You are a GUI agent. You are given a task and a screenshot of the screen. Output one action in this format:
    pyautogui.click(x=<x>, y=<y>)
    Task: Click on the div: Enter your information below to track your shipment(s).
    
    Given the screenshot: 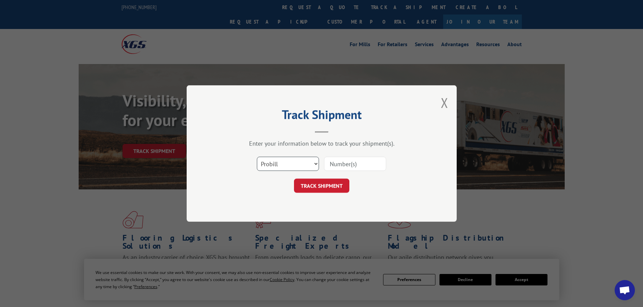 What is the action you would take?
    pyautogui.click(x=322, y=143)
    